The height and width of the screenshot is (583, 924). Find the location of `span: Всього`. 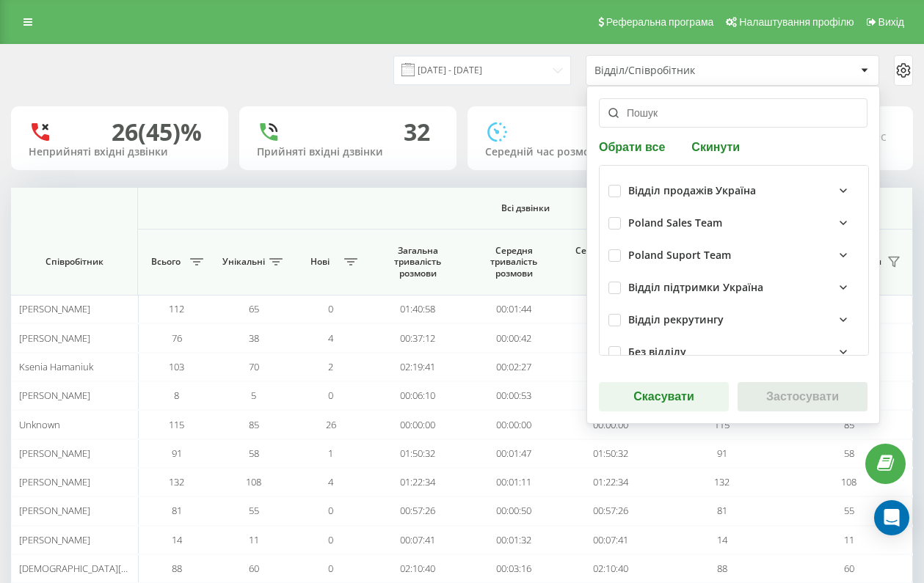

span: Всього is located at coordinates (165, 261).